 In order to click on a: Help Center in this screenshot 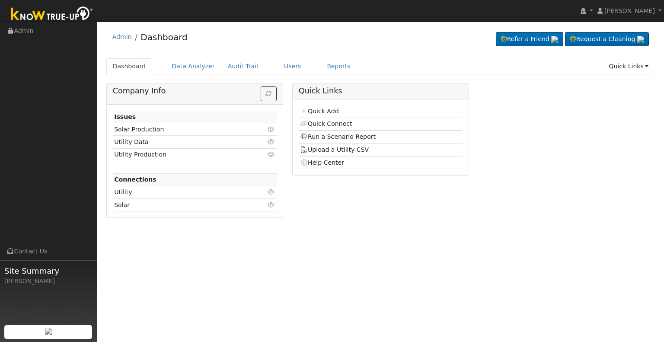, I will do `click(322, 163)`.